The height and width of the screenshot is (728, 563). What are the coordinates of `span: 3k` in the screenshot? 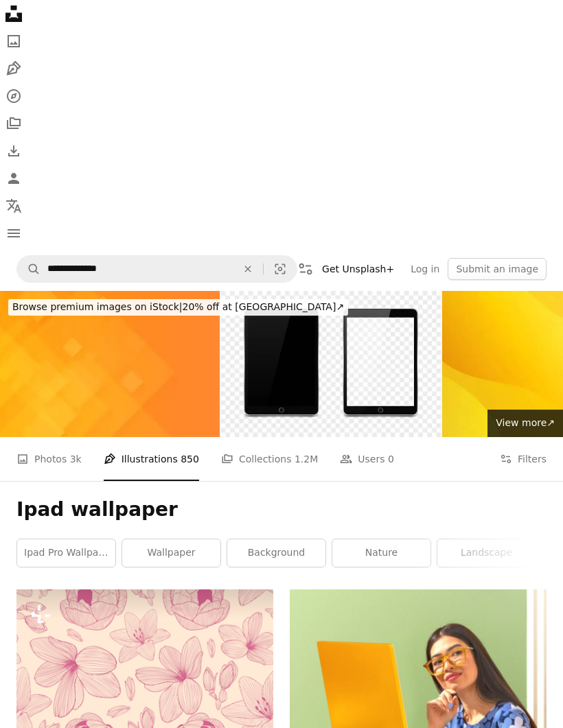 It's located at (75, 459).